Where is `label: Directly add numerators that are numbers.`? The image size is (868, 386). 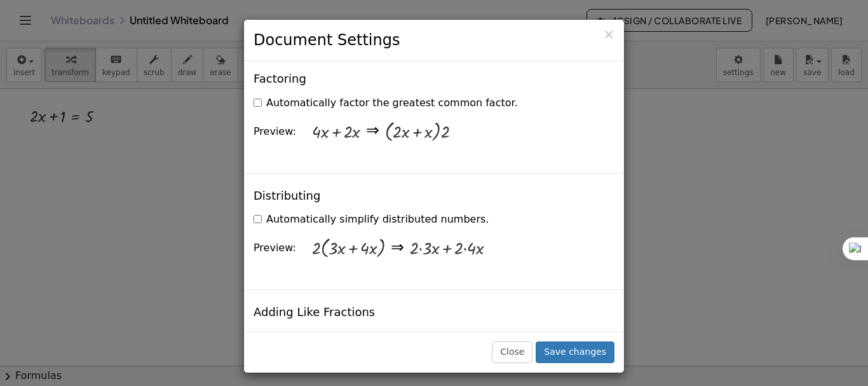
label: Directly add numerators that are numbers. is located at coordinates (369, 336).